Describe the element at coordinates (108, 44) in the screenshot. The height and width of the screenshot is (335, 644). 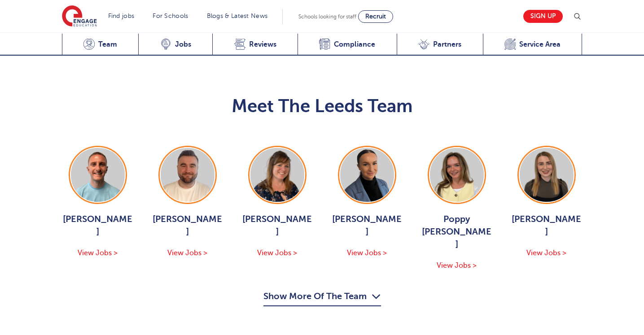
I see `span: Team` at that location.